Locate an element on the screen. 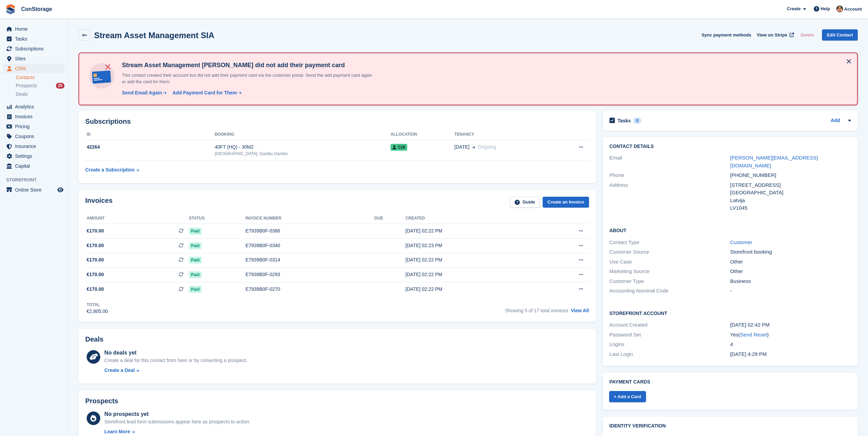 The image size is (868, 436). span: Pricing is located at coordinates (36, 127).